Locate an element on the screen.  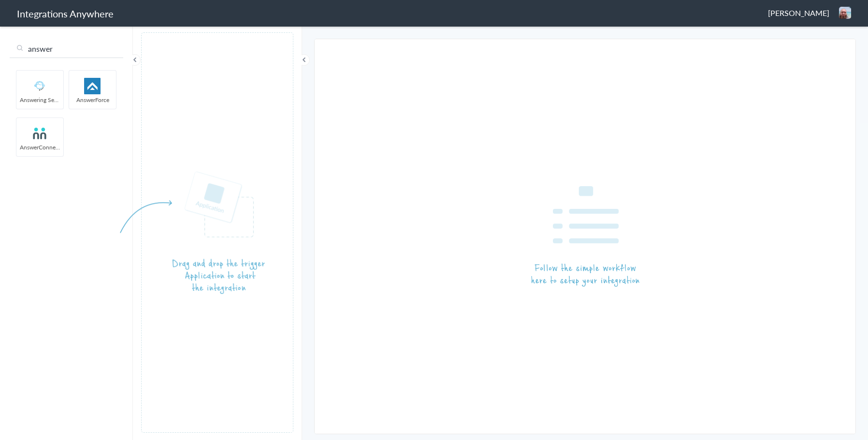
h1: Integrations Anywhere is located at coordinates (65, 13).